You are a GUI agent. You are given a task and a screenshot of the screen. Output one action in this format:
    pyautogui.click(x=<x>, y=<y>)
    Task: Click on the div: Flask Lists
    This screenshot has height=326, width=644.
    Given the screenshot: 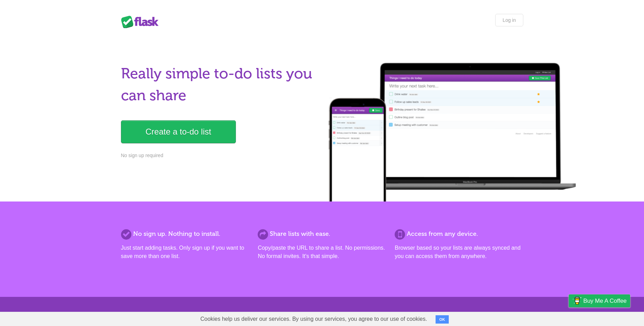 What is the action you would take?
    pyautogui.click(x=142, y=22)
    